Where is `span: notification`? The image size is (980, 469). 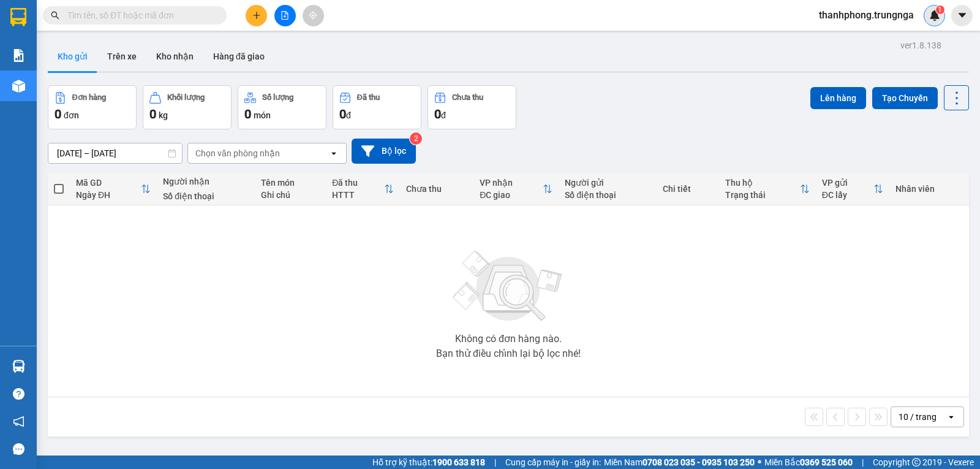
span: notification is located at coordinates (18, 421).